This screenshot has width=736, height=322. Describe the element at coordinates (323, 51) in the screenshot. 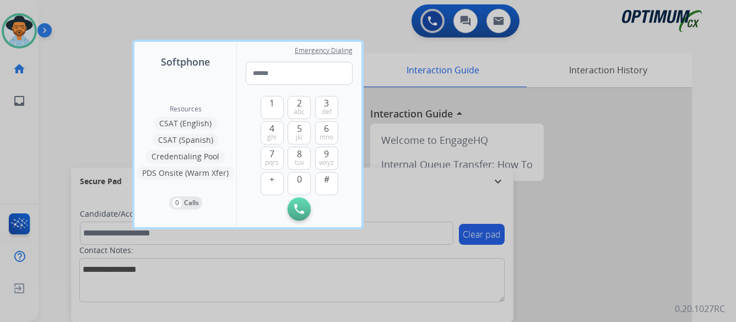

I see `span: Emergency Dialing` at that location.